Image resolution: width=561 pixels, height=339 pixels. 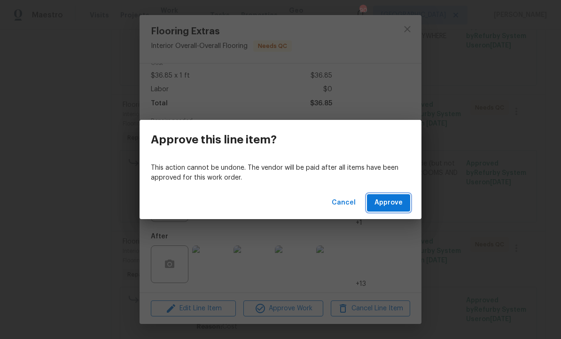 What do you see at coordinates (389, 203) in the screenshot?
I see `button: Approve` at bounding box center [389, 203].